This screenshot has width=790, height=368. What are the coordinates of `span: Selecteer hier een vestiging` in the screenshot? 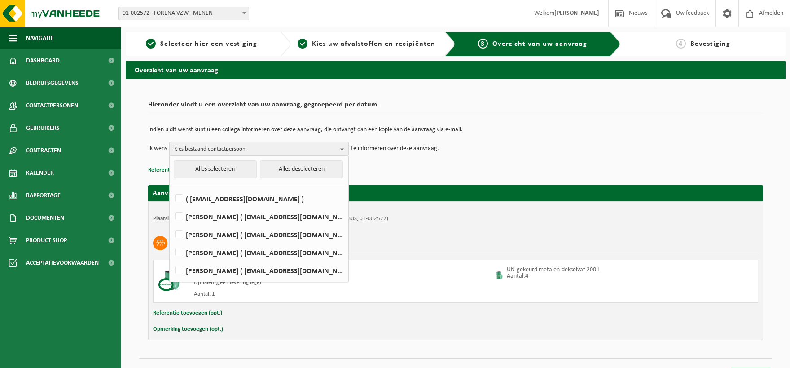 It's located at (209, 44).